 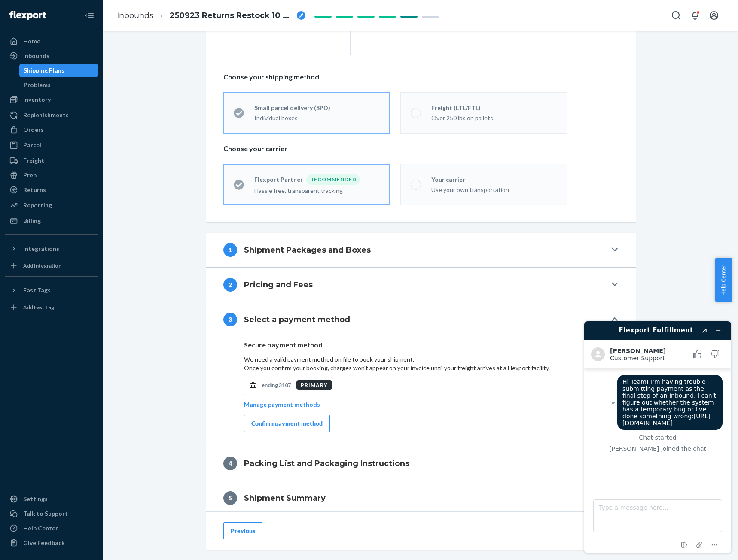 I want to click on div: 4, so click(x=230, y=464).